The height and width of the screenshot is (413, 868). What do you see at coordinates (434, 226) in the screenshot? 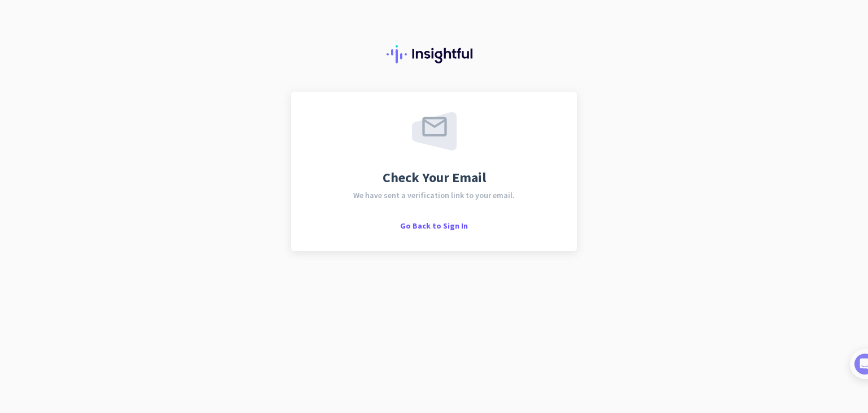
I see `span: Go Back to Sign In` at bounding box center [434, 226].